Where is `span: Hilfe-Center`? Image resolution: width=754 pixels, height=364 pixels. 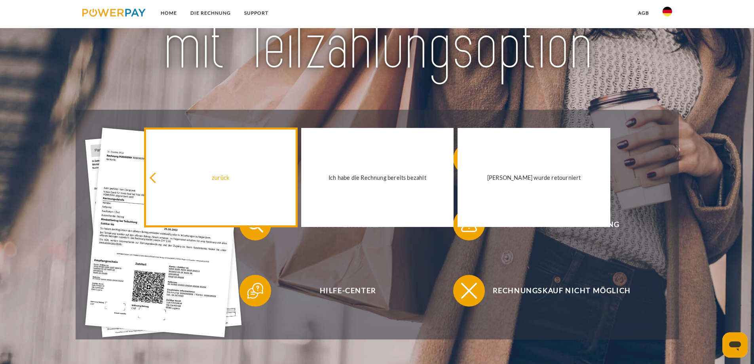
span: Hilfe-Center is located at coordinates (348, 291).